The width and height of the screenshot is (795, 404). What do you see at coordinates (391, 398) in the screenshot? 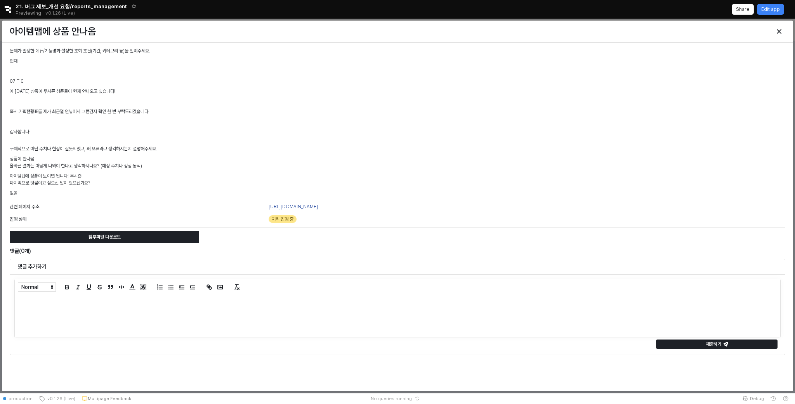
I see `span: No queries running` at bounding box center [391, 398].